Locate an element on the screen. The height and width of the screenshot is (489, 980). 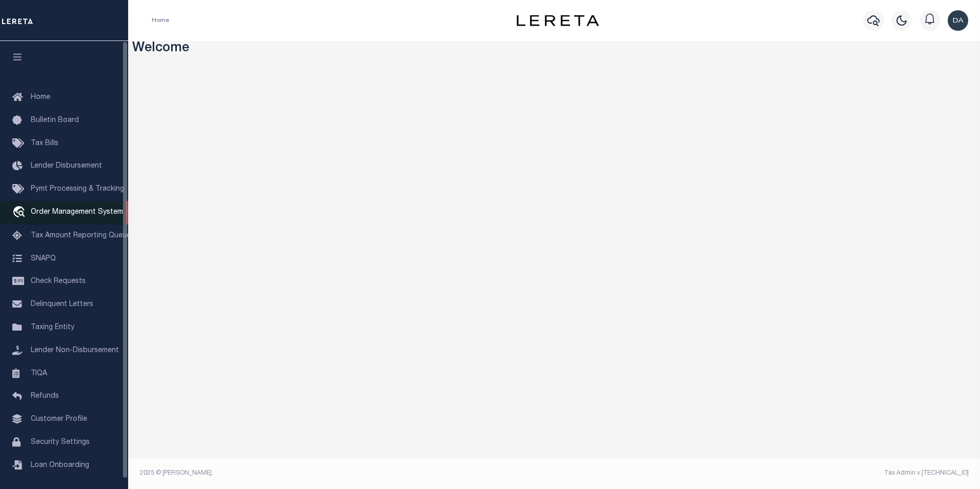
span: Order Management System is located at coordinates (77, 212).